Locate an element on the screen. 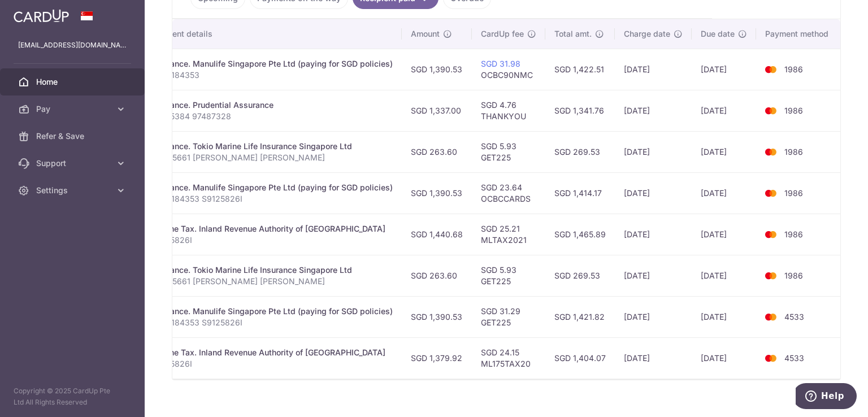  span: Charge date is located at coordinates (647, 34).